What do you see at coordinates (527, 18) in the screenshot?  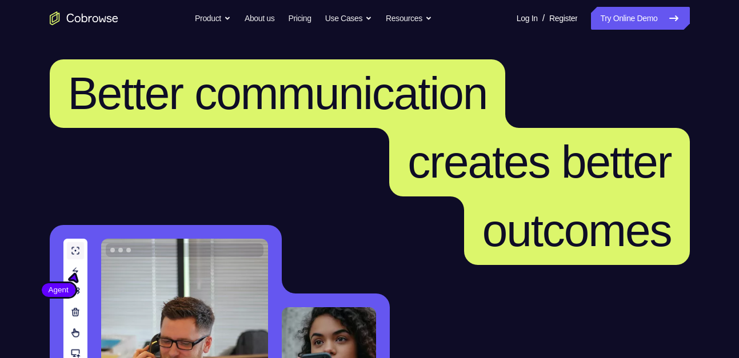 I see `a: Log In` at bounding box center [527, 18].